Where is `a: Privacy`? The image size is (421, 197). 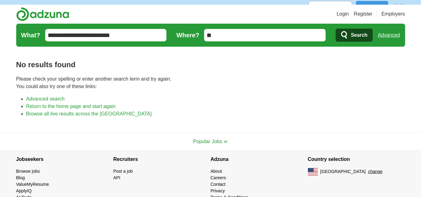
a: Privacy is located at coordinates (218, 191).